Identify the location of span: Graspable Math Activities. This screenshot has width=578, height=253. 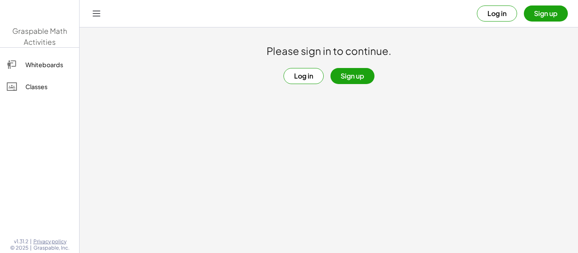
(40, 36).